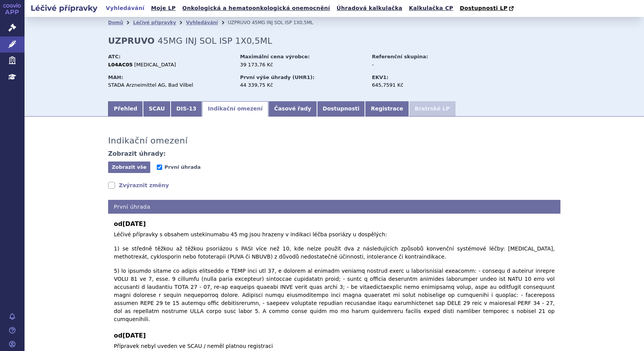  I want to click on a: Přehled, so click(125, 109).